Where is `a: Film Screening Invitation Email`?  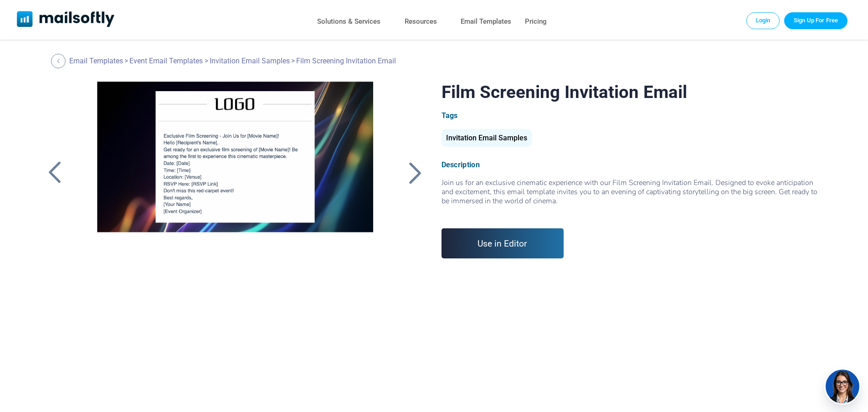 a: Film Screening Invitation Email is located at coordinates (235, 195).